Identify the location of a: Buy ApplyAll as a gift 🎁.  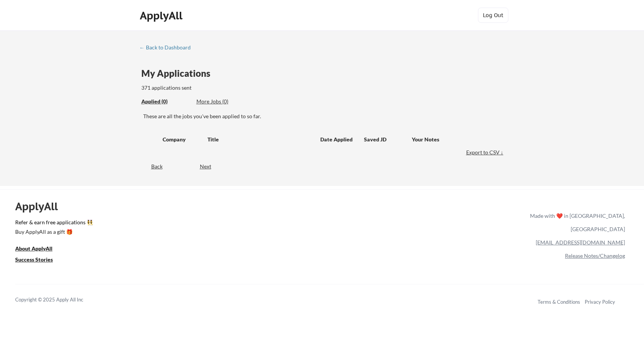
(53, 232).